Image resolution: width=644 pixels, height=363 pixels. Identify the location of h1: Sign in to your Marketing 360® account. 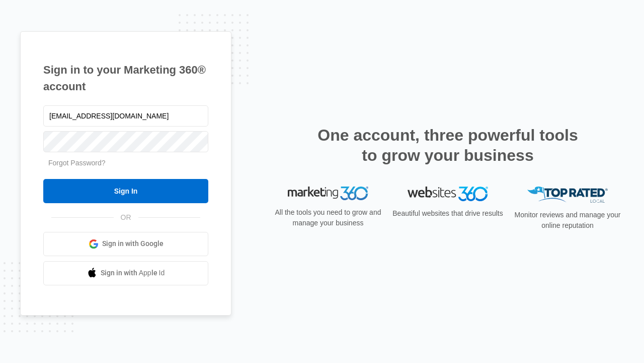
(126, 78).